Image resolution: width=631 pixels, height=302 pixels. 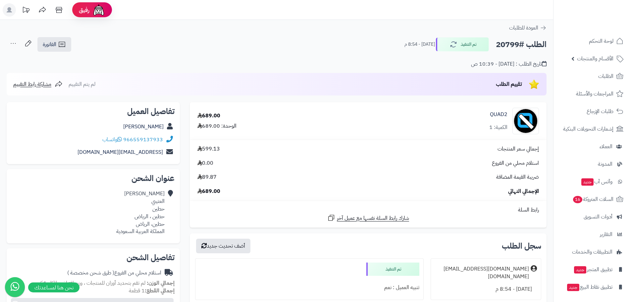 I want to click on div: الوحدة: 689.00, so click(x=217, y=126).